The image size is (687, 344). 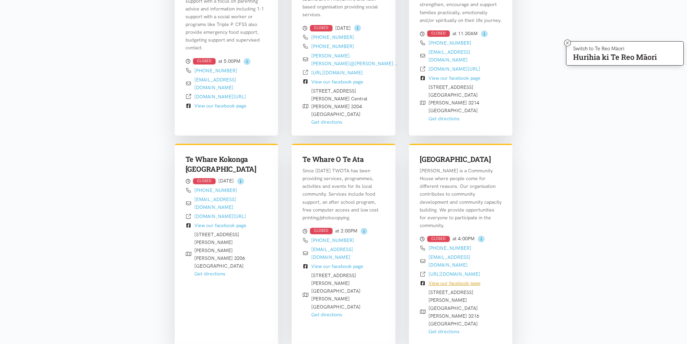 I want to click on div: at 11:30AM, so click(x=460, y=34).